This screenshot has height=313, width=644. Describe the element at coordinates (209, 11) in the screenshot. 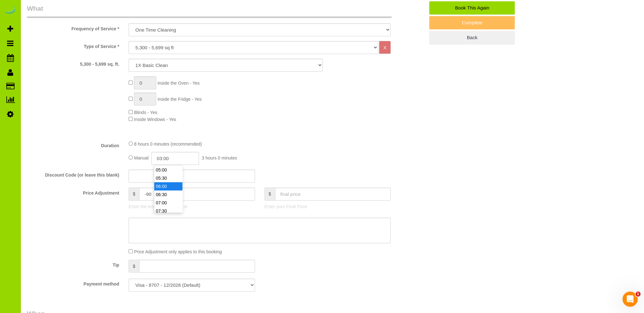

I see `legend: What` at that location.